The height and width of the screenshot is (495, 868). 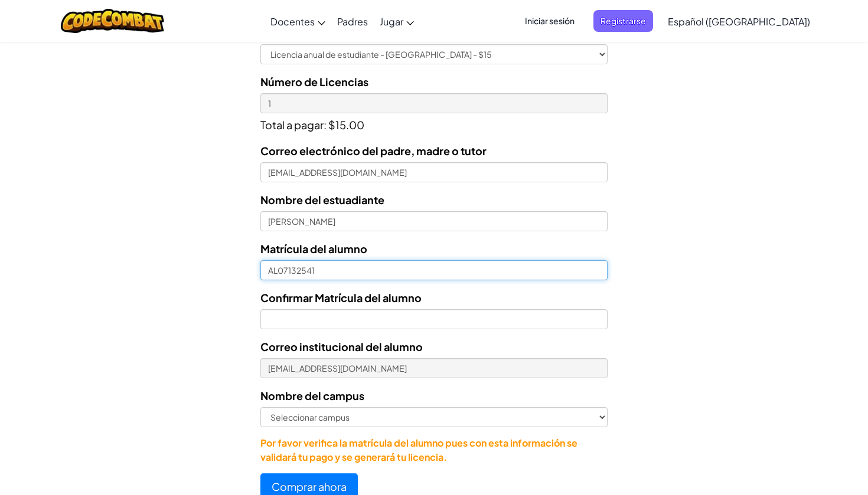 What do you see at coordinates (434, 450) in the screenshot?
I see `p: Por favor verifica la matrícula del alumno pues con esta información se validará tu pago y se gen...` at bounding box center [434, 450].